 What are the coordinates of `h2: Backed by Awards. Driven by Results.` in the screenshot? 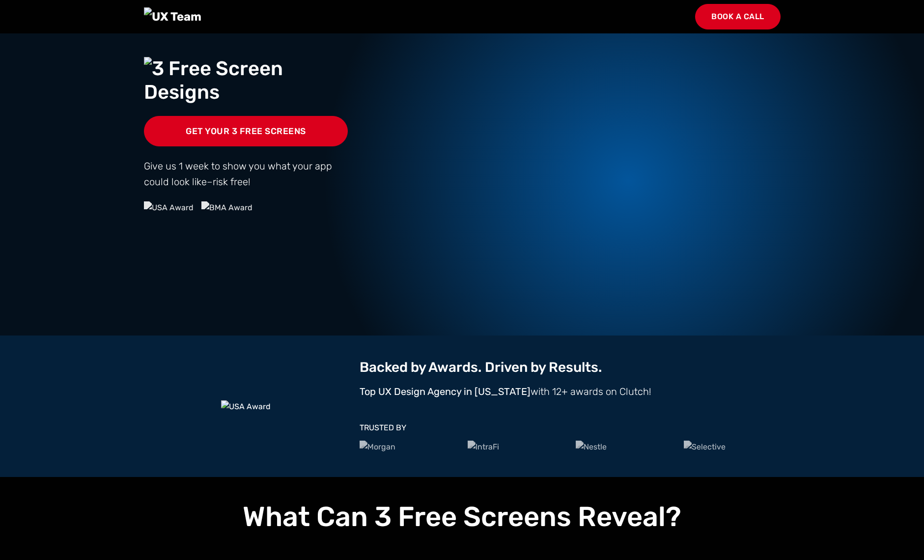 It's located at (570, 367).